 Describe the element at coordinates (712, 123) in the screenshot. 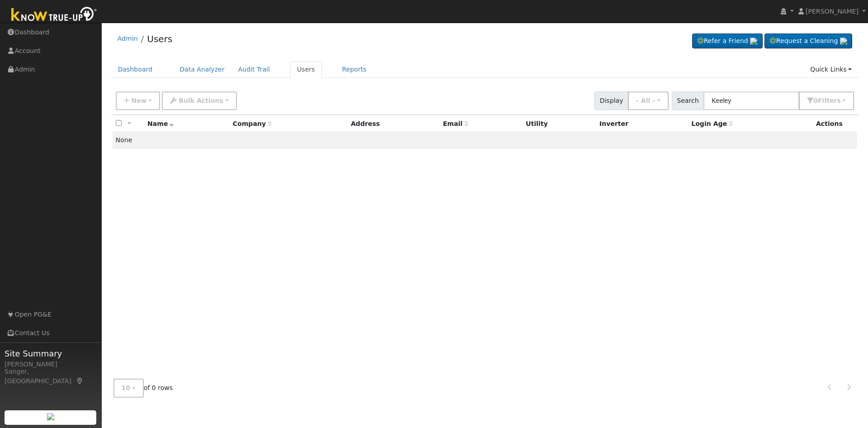

I see `span: Days since last login` at that location.